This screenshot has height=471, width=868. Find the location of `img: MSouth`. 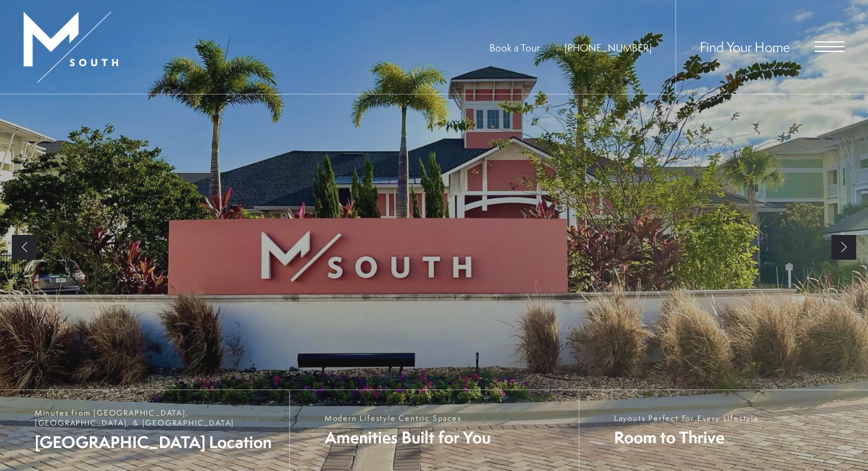

img: MSouth is located at coordinates (71, 47).